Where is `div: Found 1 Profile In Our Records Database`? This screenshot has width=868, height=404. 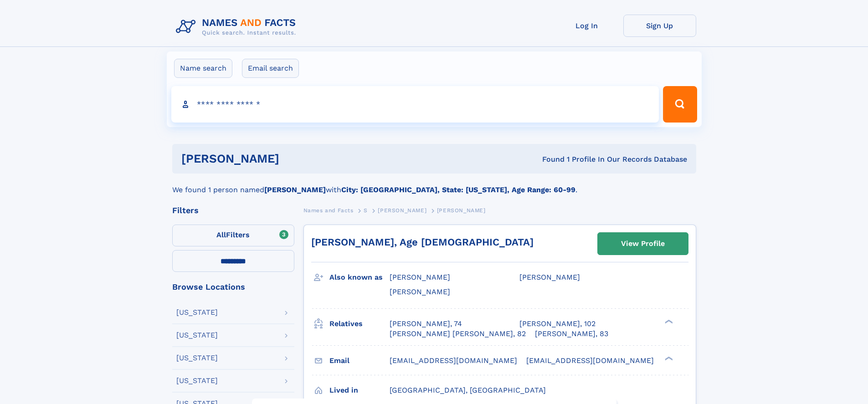 div: Found 1 Profile In Our Records Database is located at coordinates (549, 160).